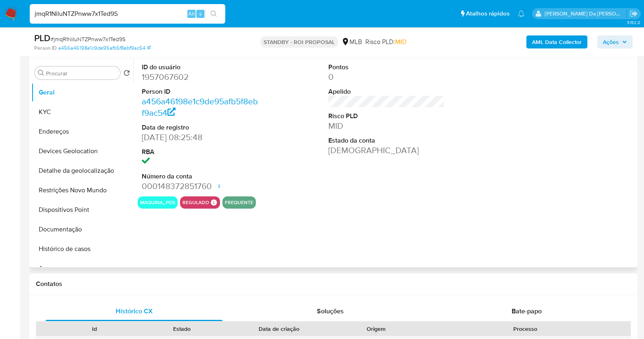  What do you see at coordinates (200, 77) in the screenshot?
I see `dd: 1957067602` at bounding box center [200, 77].